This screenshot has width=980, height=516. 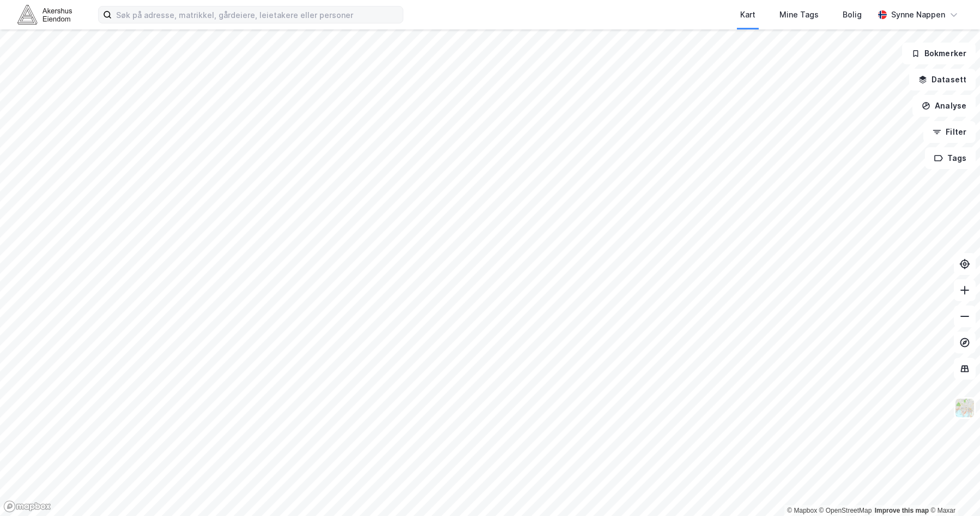 What do you see at coordinates (942, 80) in the screenshot?
I see `button: Datasett` at bounding box center [942, 80].